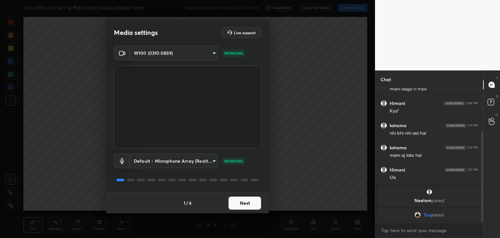  Describe the element at coordinates (497, 114) in the screenshot. I see `p: G` at that location.